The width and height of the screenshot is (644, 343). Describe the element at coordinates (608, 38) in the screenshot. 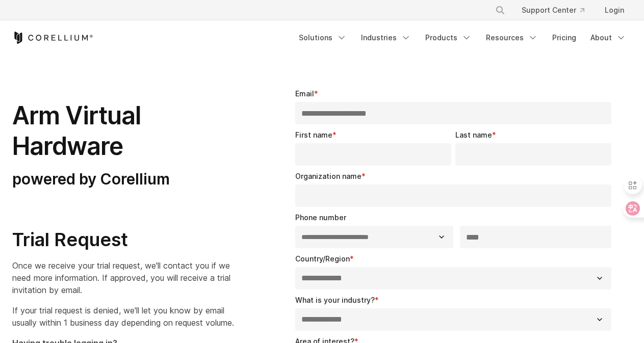

I see `a: About` at that location.